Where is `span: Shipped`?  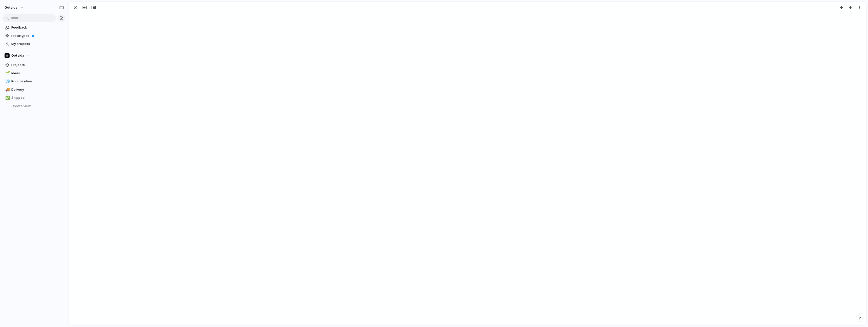 span: Shipped is located at coordinates (37, 97).